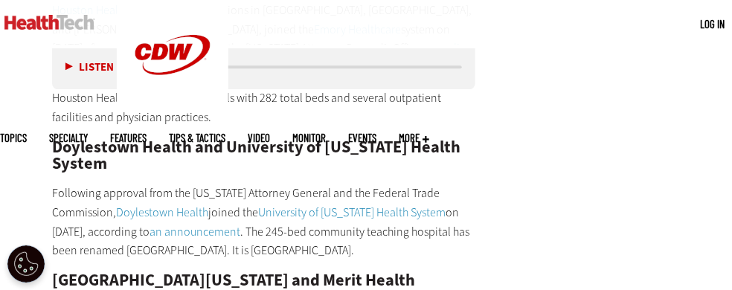 This screenshot has width=732, height=290. I want to click on button: Open Preferences, so click(26, 264).